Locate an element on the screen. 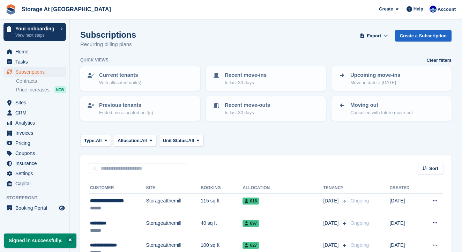 The height and width of the screenshot is (252, 462). span: Invoices is located at coordinates (36, 133).